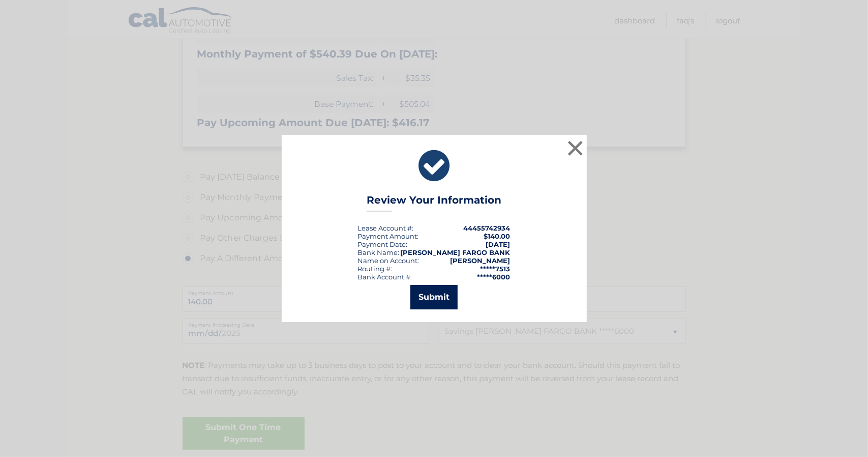 Image resolution: width=868 pixels, height=457 pixels. Describe the element at coordinates (434, 297) in the screenshot. I see `button: Submit` at that location.